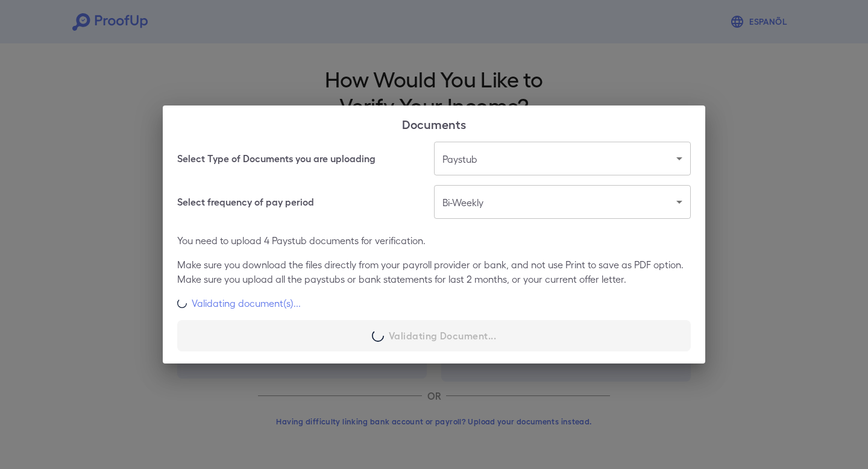  I want to click on p: Make sure you download the files directly from your payroll provider or bank, and not use Print t..., so click(434, 272).